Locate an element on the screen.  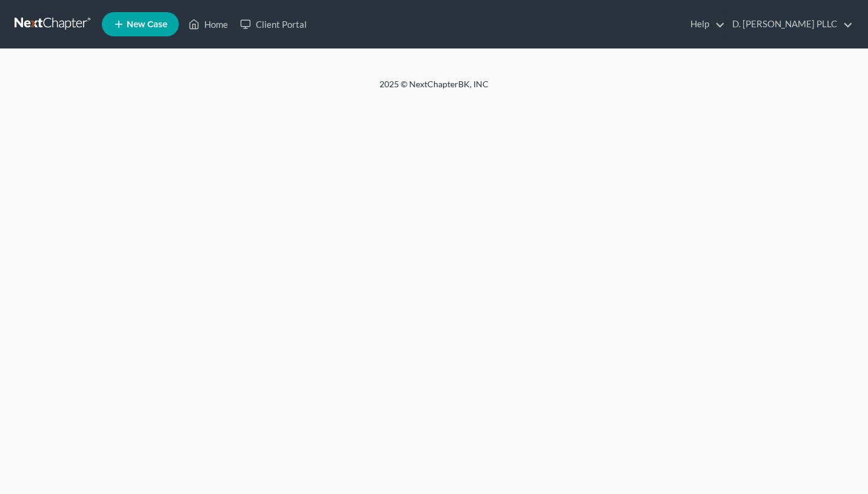
a: Help is located at coordinates (704, 24).